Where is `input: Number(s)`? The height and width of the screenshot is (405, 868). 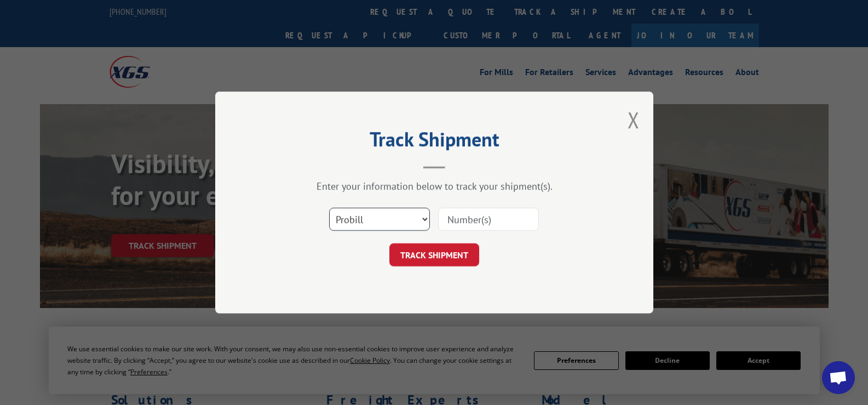 input: Number(s) is located at coordinates (488, 219).